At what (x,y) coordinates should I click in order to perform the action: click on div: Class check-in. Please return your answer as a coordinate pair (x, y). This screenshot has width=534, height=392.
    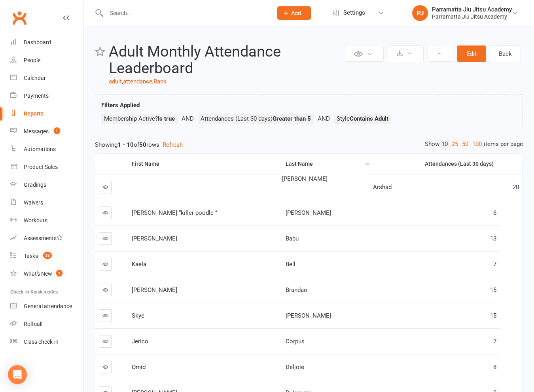
    Looking at the image, I should click on (41, 341).